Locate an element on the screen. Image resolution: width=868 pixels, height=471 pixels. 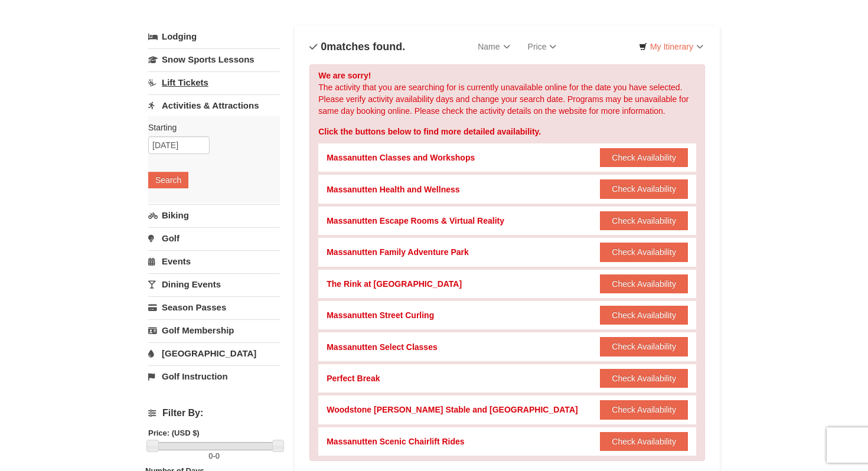
div: Perfect Break is located at coordinates (353, 378).